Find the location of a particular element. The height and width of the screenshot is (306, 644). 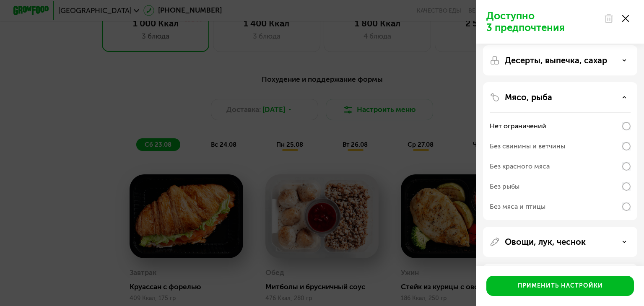

div: Без мяса и птицы is located at coordinates (518, 207).